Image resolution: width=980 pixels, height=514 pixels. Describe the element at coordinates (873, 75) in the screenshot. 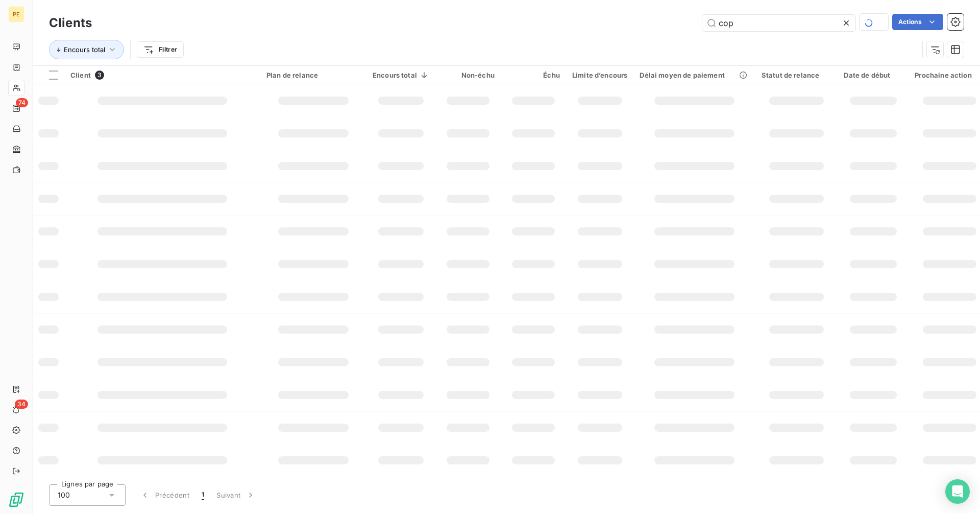

I see `div: Date de début` at that location.